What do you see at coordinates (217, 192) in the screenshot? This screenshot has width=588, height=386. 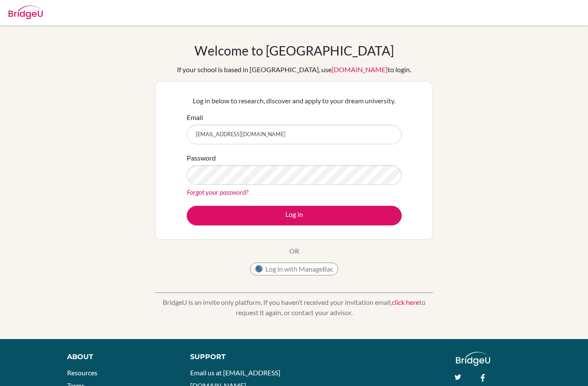 I see `a: Forgot your password?` at bounding box center [217, 192].